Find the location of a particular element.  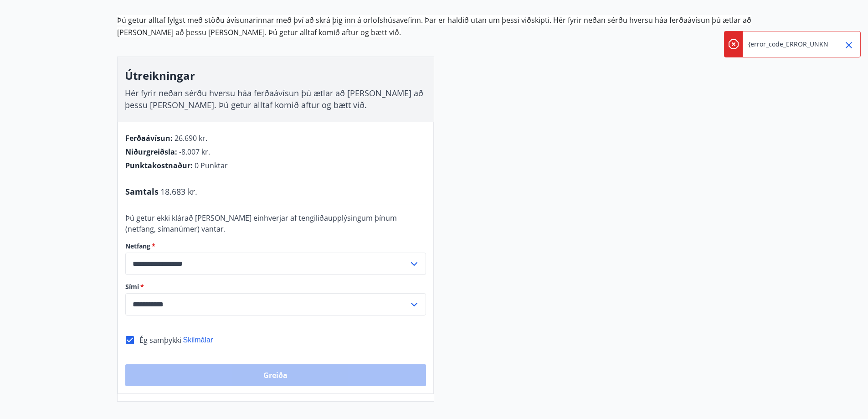

span: 0 Punktar is located at coordinates (211, 165).